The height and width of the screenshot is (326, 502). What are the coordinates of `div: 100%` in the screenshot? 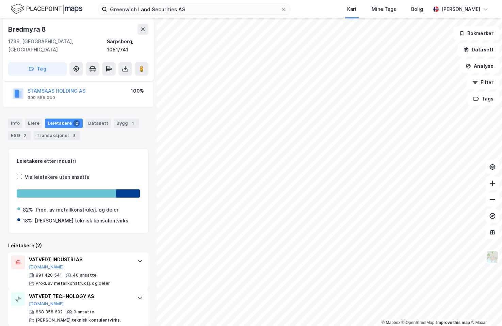 It's located at (137, 91).